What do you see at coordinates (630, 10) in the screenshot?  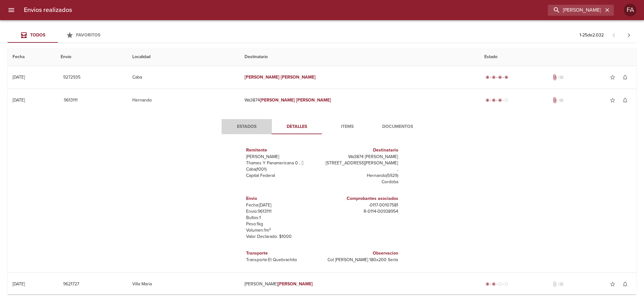 I see `div: FA` at bounding box center [630, 10].